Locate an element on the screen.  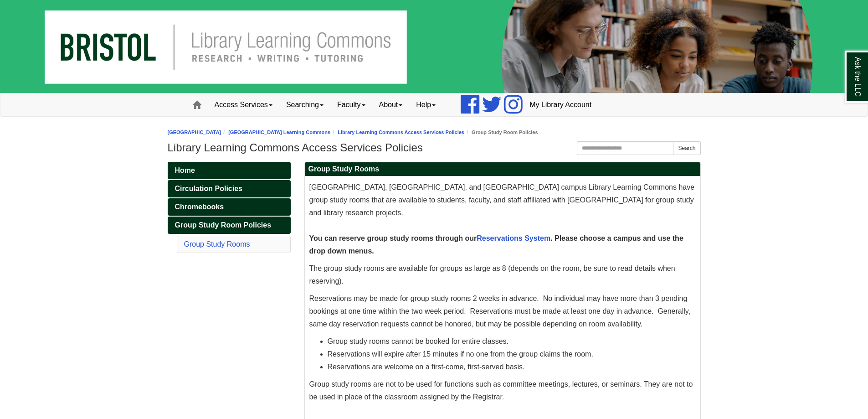
a: Home is located at coordinates (229, 170).